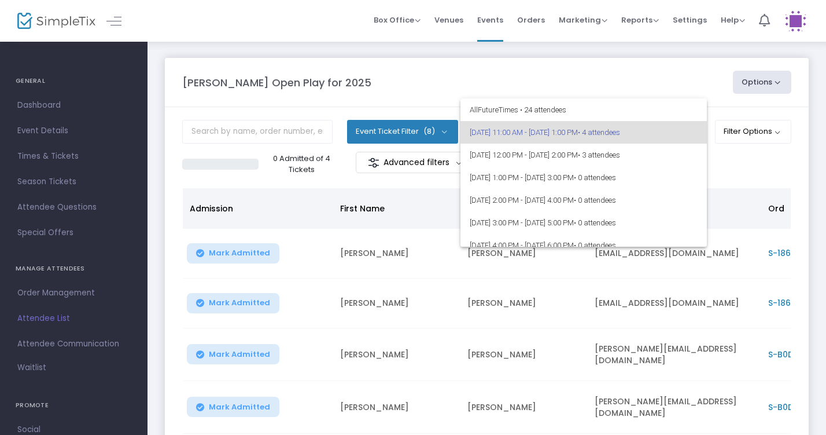 This screenshot has width=826, height=435. I want to click on span: All Future Times • 24 attendees, so click(584, 109).